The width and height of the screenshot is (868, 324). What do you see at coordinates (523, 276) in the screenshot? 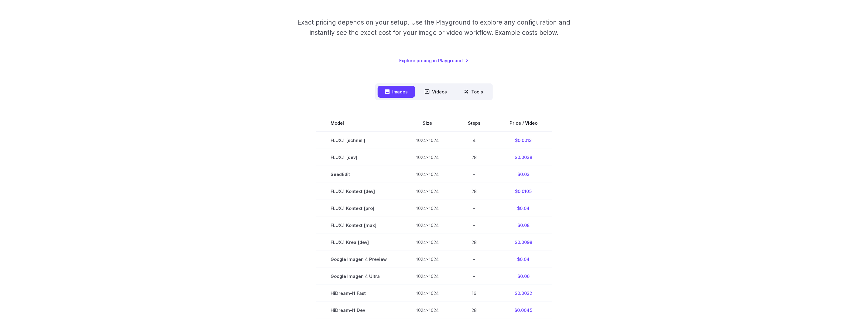
I see `td: $0.06` at bounding box center [523, 276].